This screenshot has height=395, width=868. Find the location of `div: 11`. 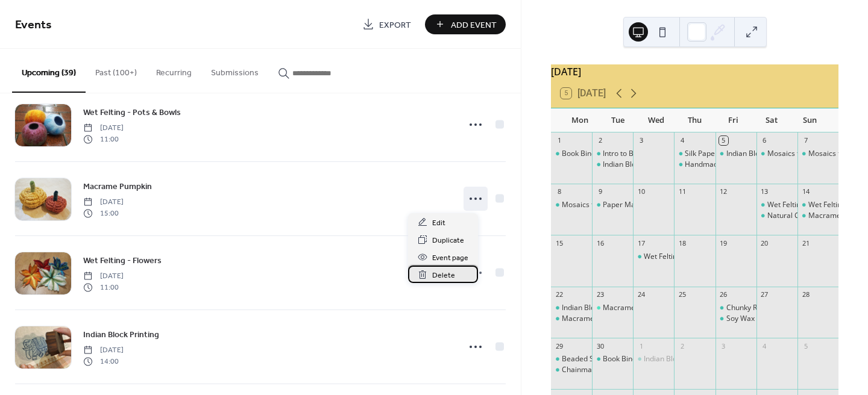

div: 11 is located at coordinates (682, 191).